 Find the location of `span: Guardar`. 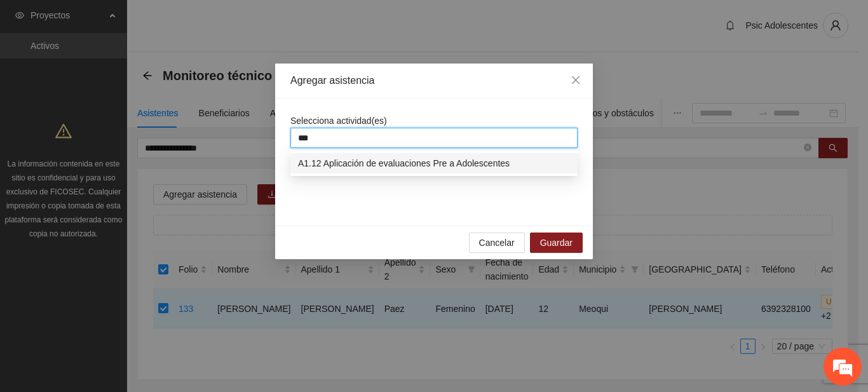

span: Guardar is located at coordinates (556, 243).